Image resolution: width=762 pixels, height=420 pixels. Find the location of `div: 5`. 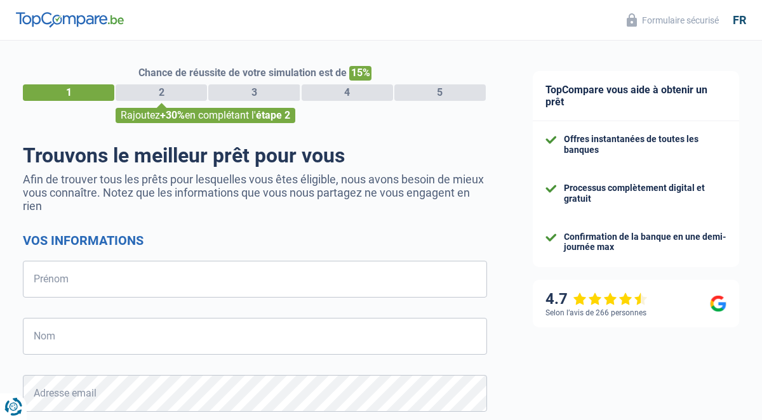

div: 5 is located at coordinates (440, 93).